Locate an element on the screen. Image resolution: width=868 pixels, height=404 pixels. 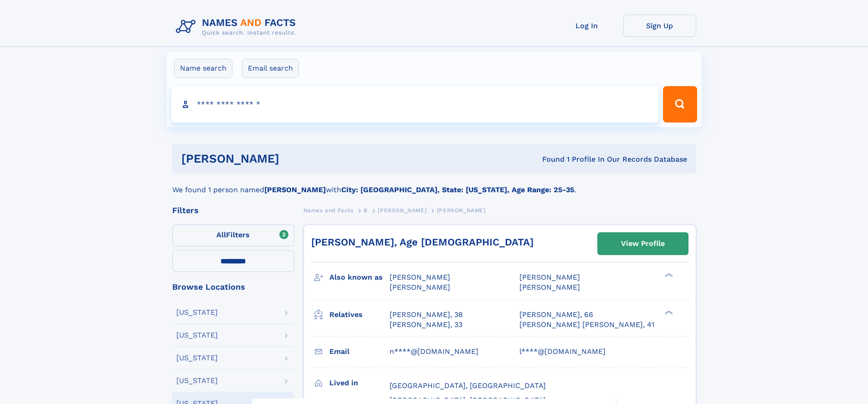
label: Name search is located at coordinates (203, 68).